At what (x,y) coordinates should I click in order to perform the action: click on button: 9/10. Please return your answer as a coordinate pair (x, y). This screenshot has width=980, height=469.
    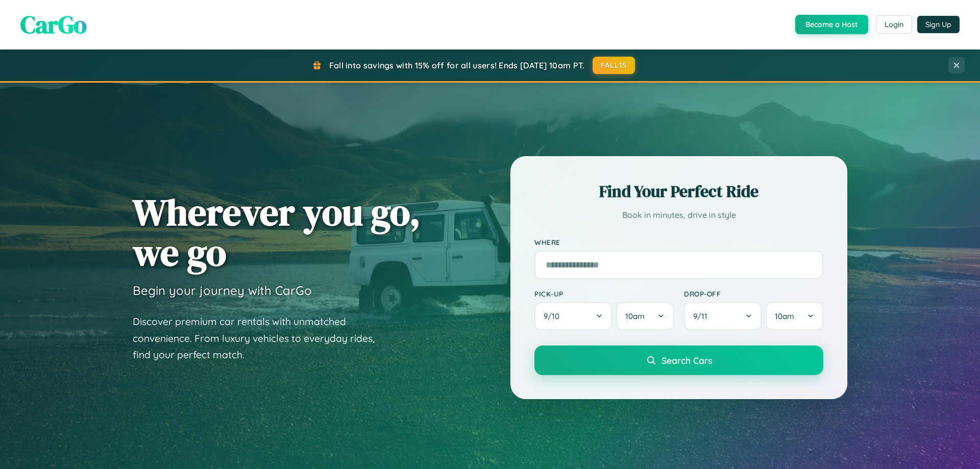
    Looking at the image, I should click on (573, 316).